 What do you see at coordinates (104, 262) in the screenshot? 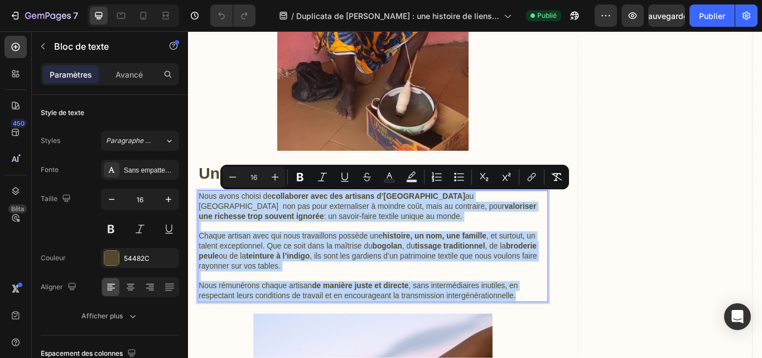
I see `strong: teinture à l’indigo` at bounding box center [104, 262].